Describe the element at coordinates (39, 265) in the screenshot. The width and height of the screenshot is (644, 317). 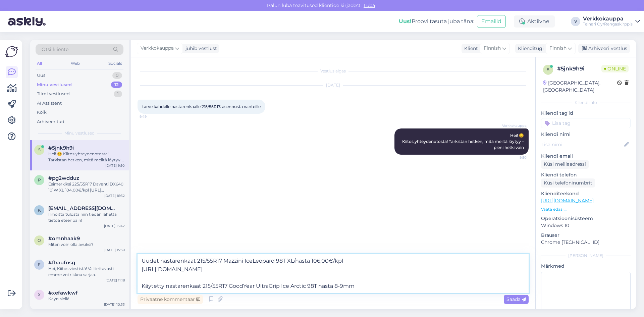
I see `span: f` at that location.